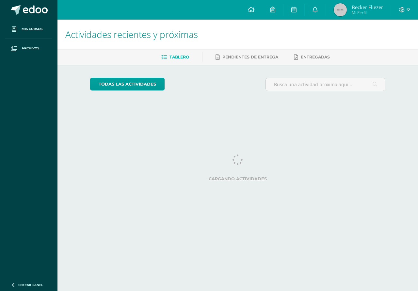  What do you see at coordinates (132, 34) in the screenshot?
I see `span: Actividades recientes y próximas` at bounding box center [132, 34].